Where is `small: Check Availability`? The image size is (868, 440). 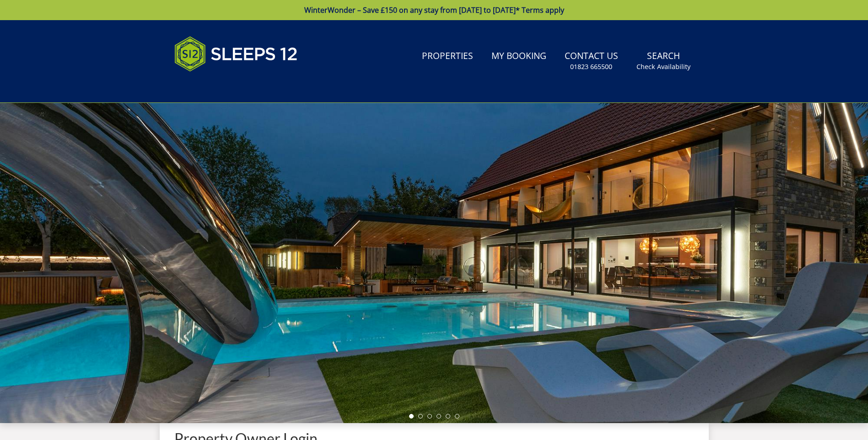 small: Check Availability is located at coordinates (664, 67).